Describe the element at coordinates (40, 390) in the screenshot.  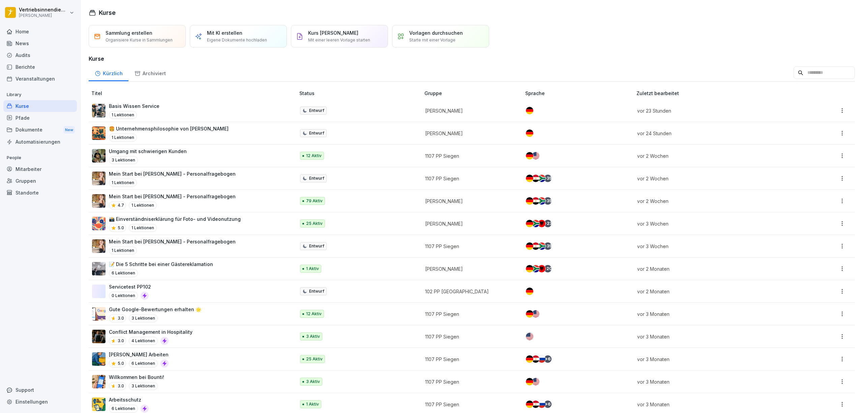
I see `div: Support` at that location.